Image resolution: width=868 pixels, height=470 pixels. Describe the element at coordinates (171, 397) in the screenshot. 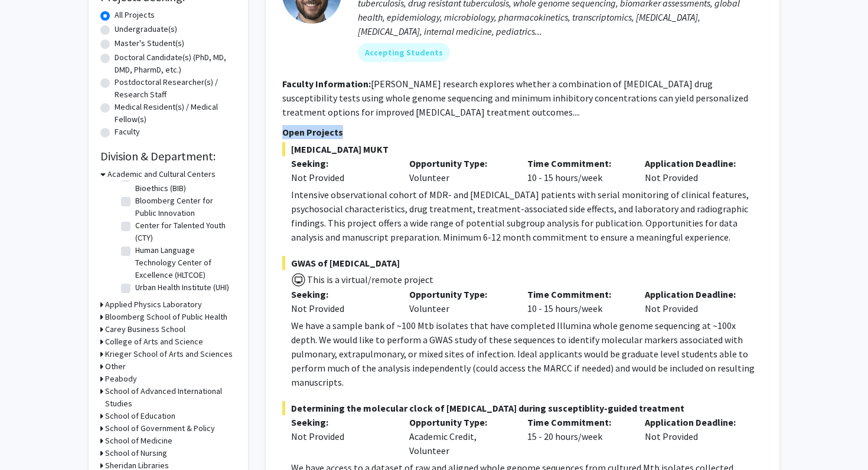

I see `h3: School of Advanced International Studies` at that location.